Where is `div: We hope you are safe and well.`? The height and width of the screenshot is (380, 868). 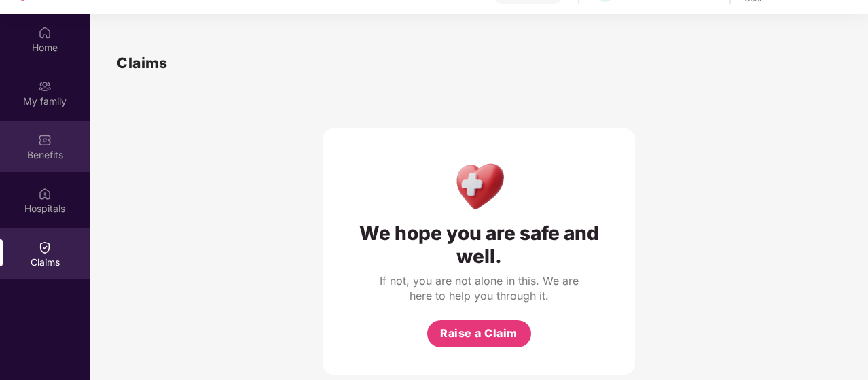
div: We hope you are safe and well. is located at coordinates (479, 244).